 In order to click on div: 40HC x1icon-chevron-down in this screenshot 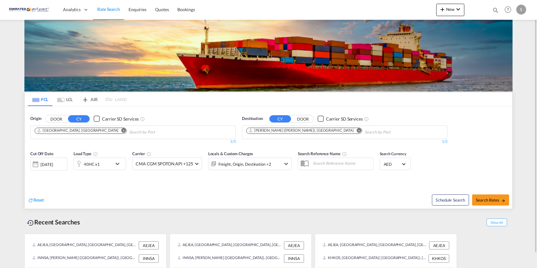, I will do `click(100, 164)`.